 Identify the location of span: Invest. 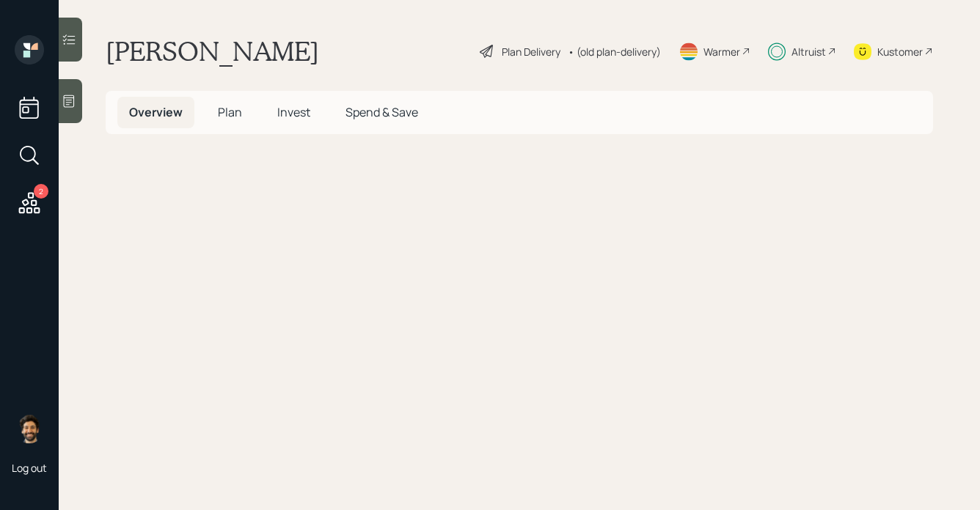
(294, 112).